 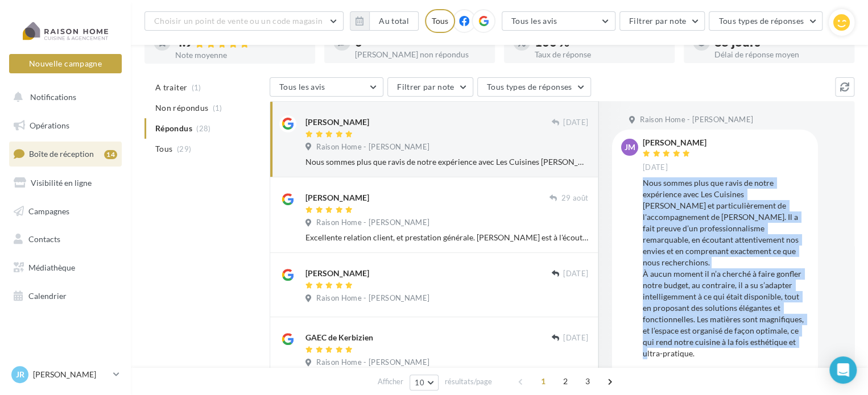 I want to click on div: Délai de réponse moyen, so click(x=780, y=55).